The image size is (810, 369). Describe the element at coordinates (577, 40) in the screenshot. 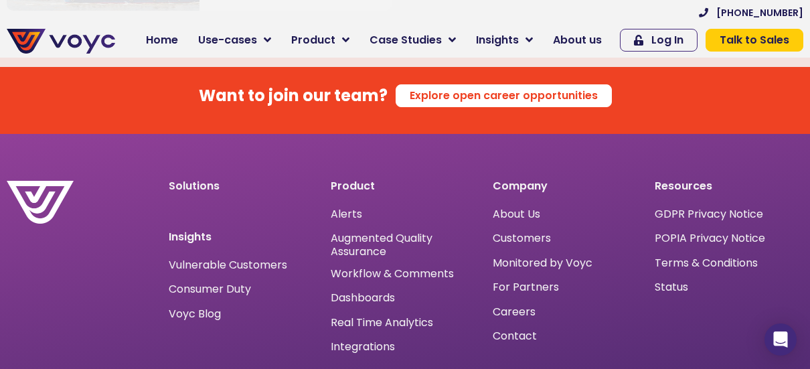

I see `a: About us` at that location.